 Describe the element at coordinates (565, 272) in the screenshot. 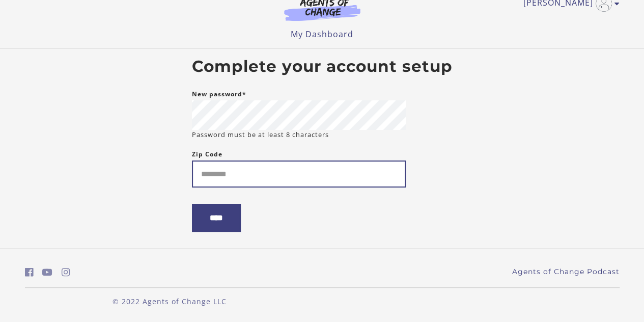

I see `a: Agents of Change Podcast` at that location.